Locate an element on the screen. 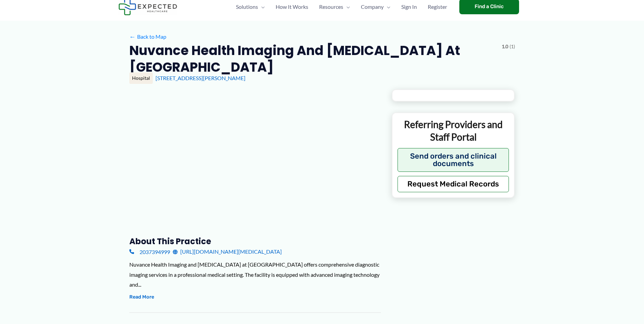  h3: About this practice is located at coordinates (255, 241).